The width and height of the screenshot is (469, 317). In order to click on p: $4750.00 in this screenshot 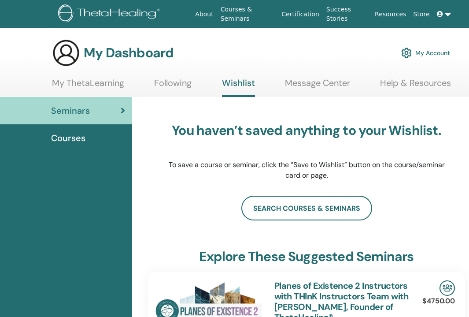, I will do `click(439, 301)`.